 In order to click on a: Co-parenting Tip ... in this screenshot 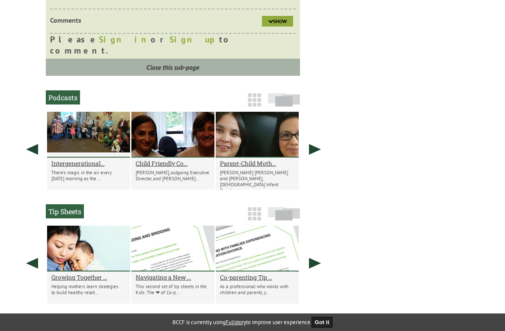, I will do `click(257, 277)`.